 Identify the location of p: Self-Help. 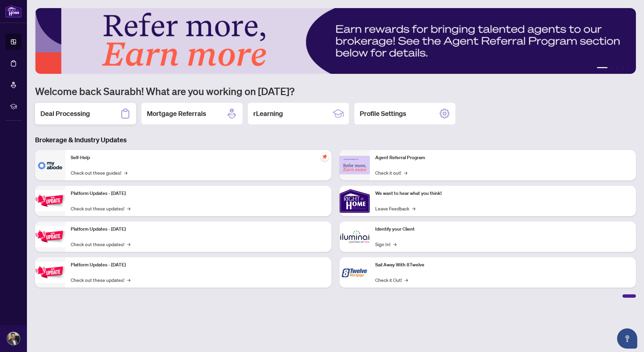
(198, 157).